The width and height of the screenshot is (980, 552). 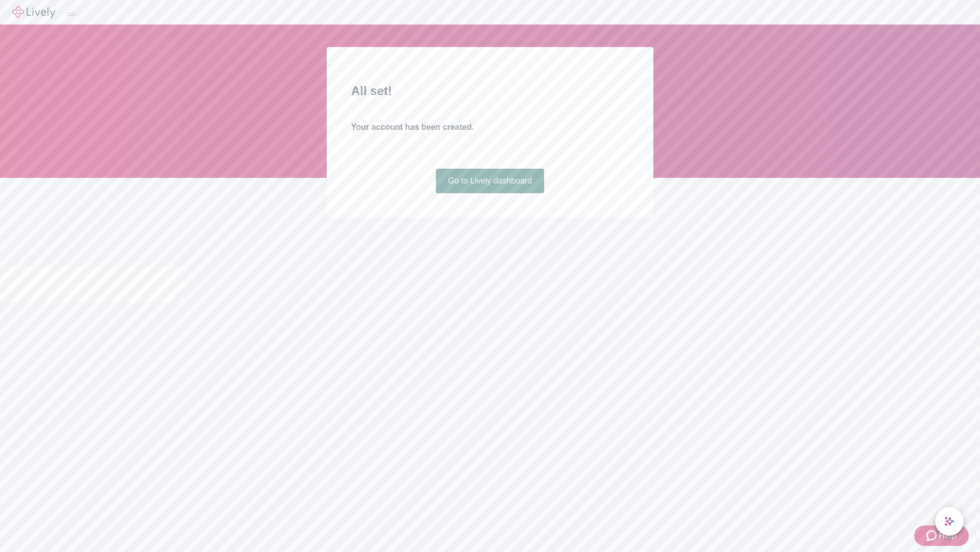 I want to click on a: Go to Lively dashboard, so click(x=490, y=181).